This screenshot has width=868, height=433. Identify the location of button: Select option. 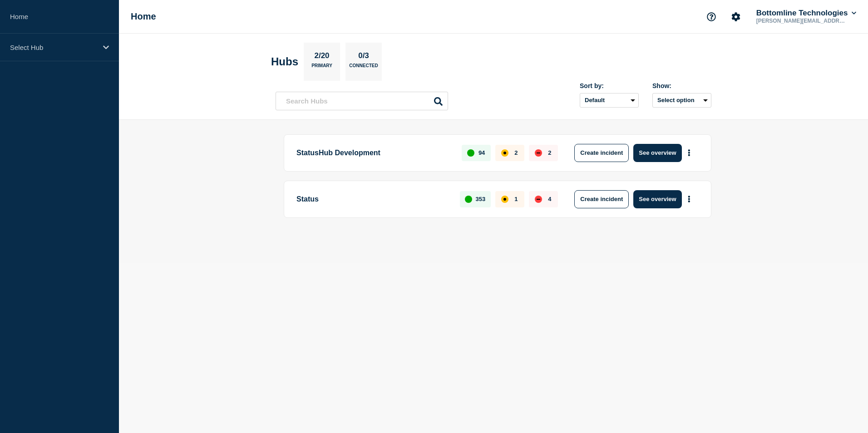
(682, 101).